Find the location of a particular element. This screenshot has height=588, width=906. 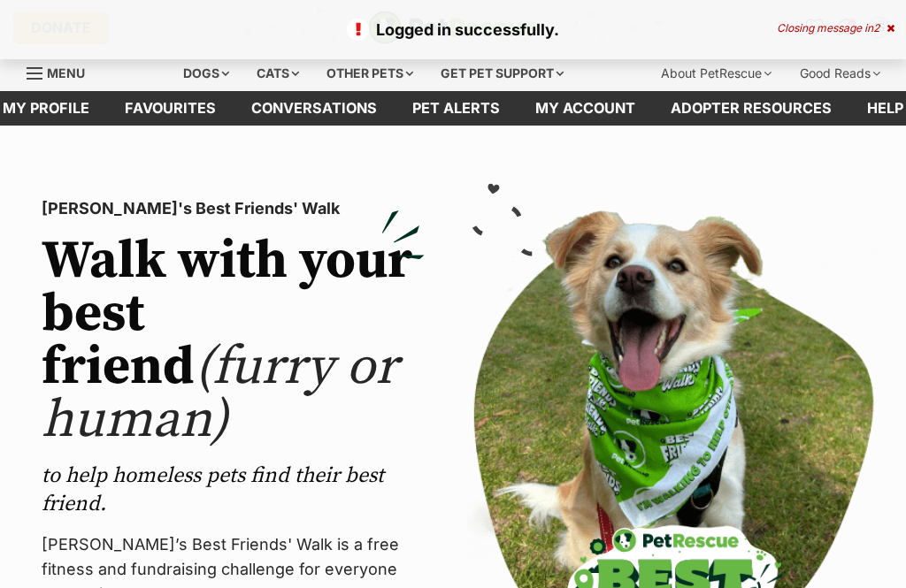

div: Cats is located at coordinates (278, 73).